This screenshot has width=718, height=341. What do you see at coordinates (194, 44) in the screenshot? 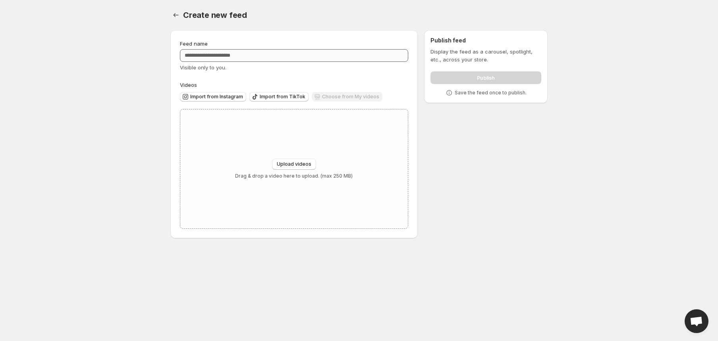
I see `span: Feed name` at bounding box center [194, 44].